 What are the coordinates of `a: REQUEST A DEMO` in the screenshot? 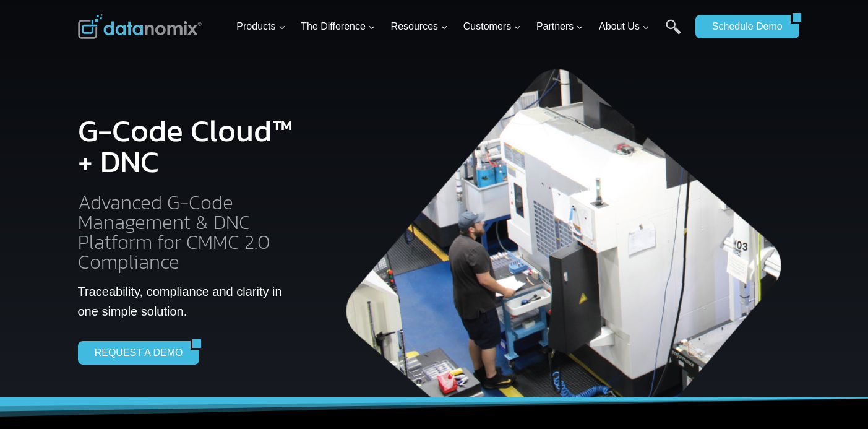 It's located at (134, 353).